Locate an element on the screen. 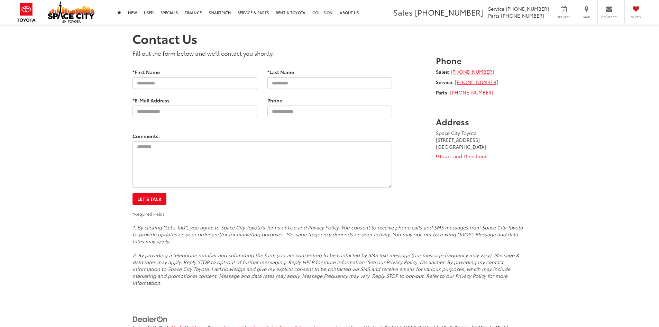 The width and height of the screenshot is (659, 327). label: Phone is located at coordinates (275, 100).